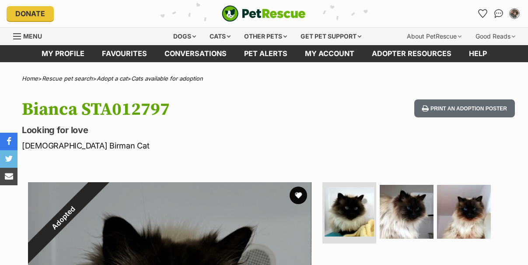 This screenshot has height=265, width=528. Describe the element at coordinates (266, 36) in the screenshot. I see `div: Other pets` at that location.